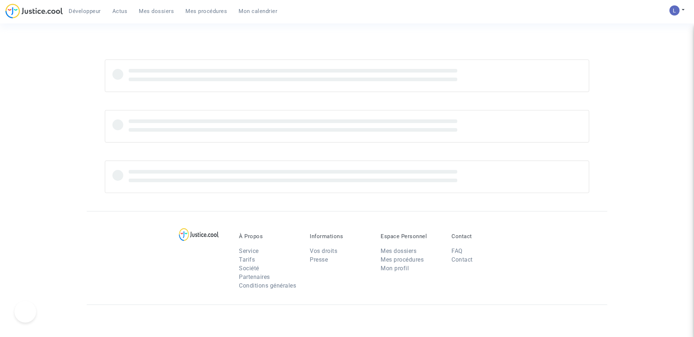 The height and width of the screenshot is (337, 694). Describe the element at coordinates (267, 286) in the screenshot. I see `a: Conditions générales` at that location.